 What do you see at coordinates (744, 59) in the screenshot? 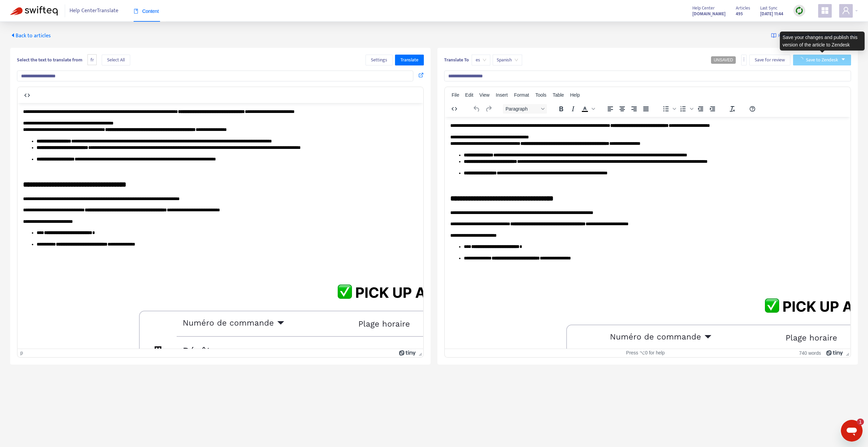
I see `span: more` at bounding box center [744, 59].